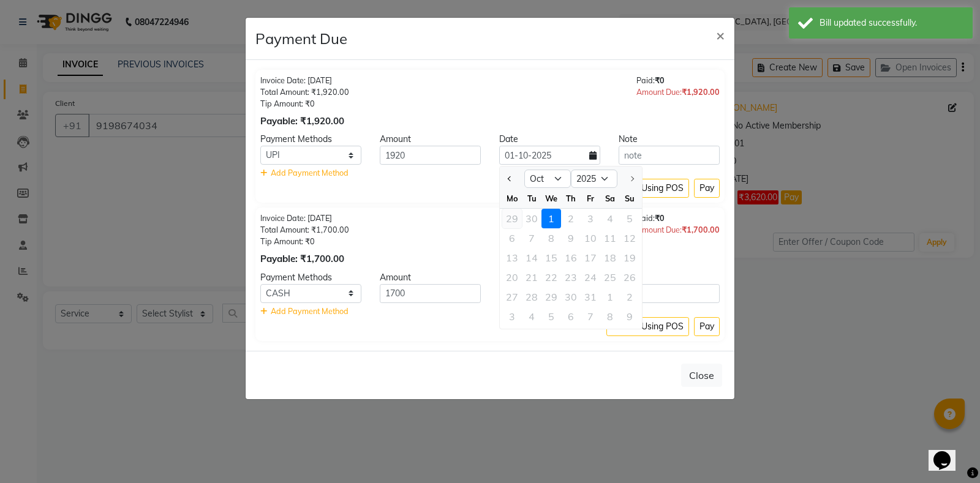 Image resolution: width=980 pixels, height=483 pixels. I want to click on div: 29, so click(512, 218).